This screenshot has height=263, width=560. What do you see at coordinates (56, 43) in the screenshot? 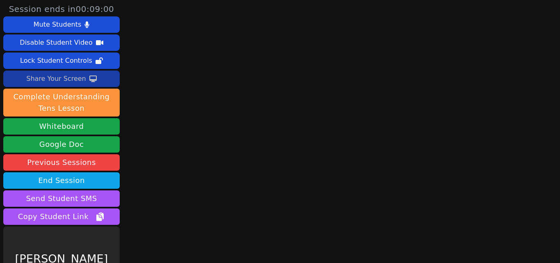
I see `div: Disable Student Video` at bounding box center [56, 43].